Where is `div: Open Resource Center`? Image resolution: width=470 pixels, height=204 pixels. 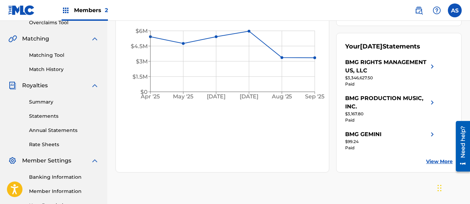
div: Open Resource Center is located at coordinates (12, 28).